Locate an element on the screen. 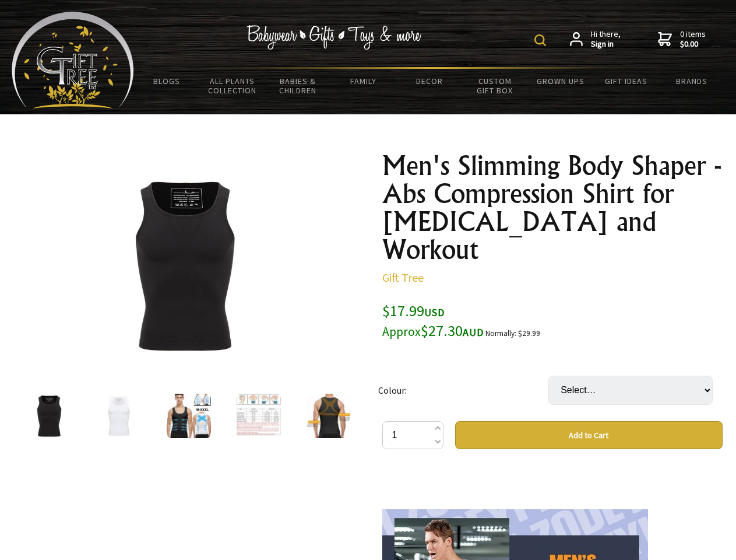 Image resolution: width=736 pixels, height=560 pixels. img: Babyware - Gifts - Toys and more... is located at coordinates (73, 60).